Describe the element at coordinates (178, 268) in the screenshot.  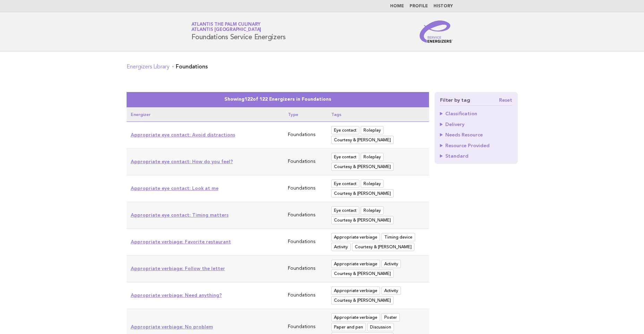
I see `a: Appropriate verbiage: Follow the letter` at that location.